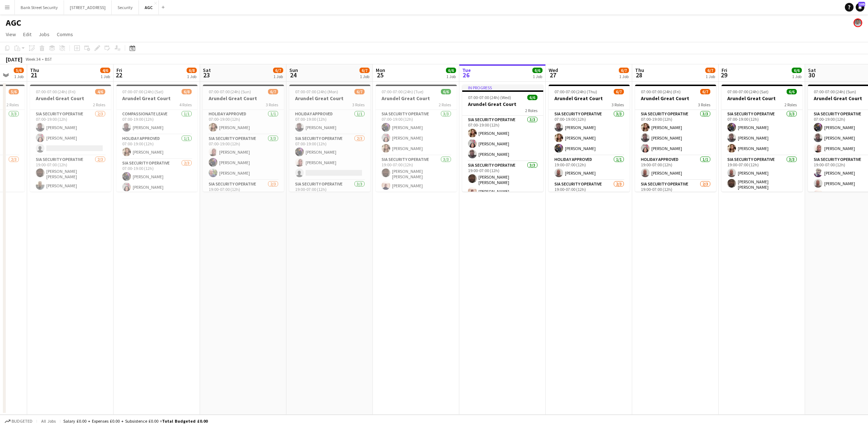 The image size is (868, 427). Describe the element at coordinates (860, 7) in the screenshot. I see `a: 109` at that location.